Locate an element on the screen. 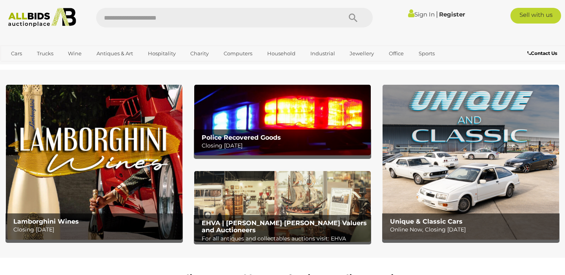 This screenshot has width=565, height=275. a: Trucks is located at coordinates (45, 53).